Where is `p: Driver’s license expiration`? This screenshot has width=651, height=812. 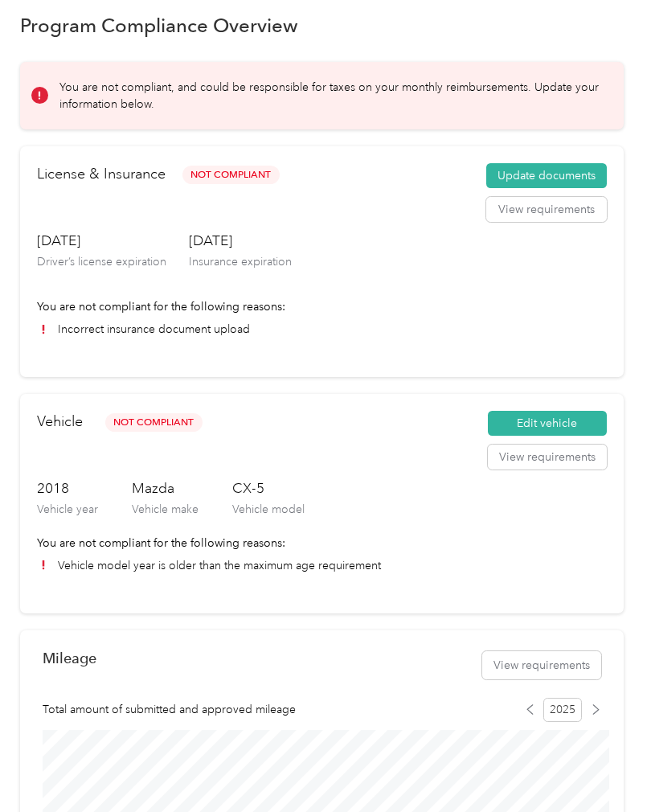 p: Driver’s license expiration is located at coordinates (102, 262).